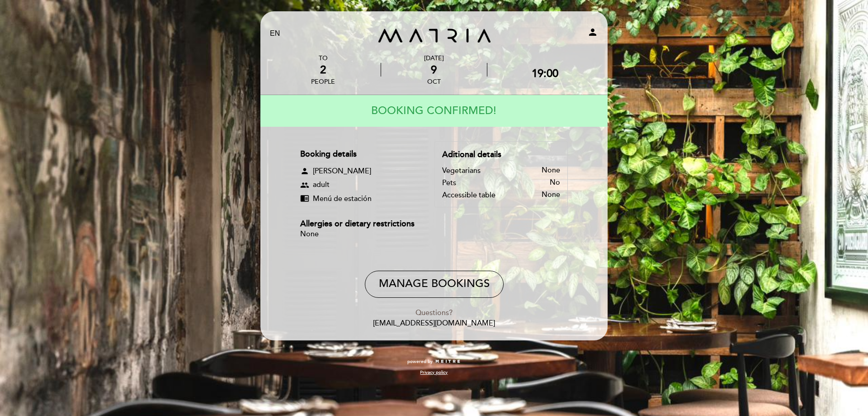 This screenshot has height=416, width=868. Describe the element at coordinates (323, 58) in the screenshot. I see `div: TO` at that location.